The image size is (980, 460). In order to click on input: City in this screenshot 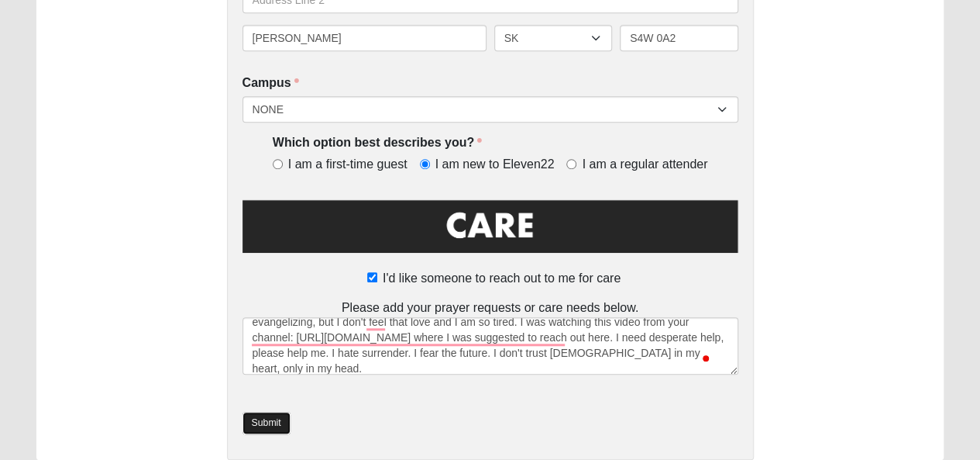, I will do `click(364, 38)`.